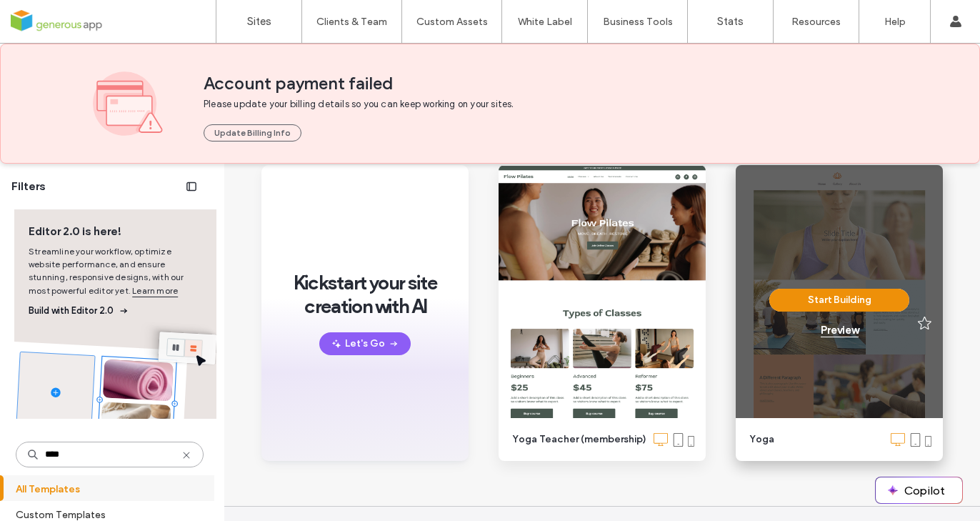  Describe the element at coordinates (252, 133) in the screenshot. I see `button: Update Billing Info` at that location.